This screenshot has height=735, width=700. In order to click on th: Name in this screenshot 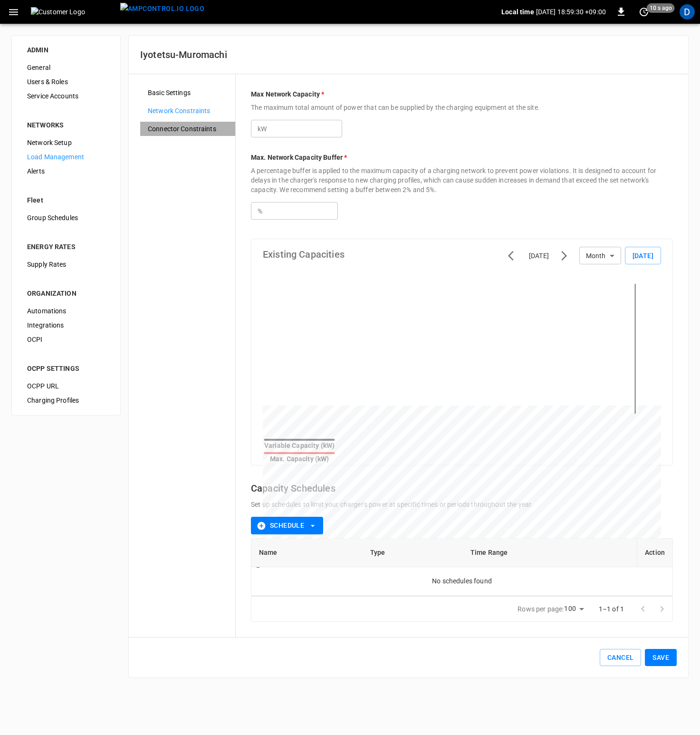, I will do `click(307, 553)`.